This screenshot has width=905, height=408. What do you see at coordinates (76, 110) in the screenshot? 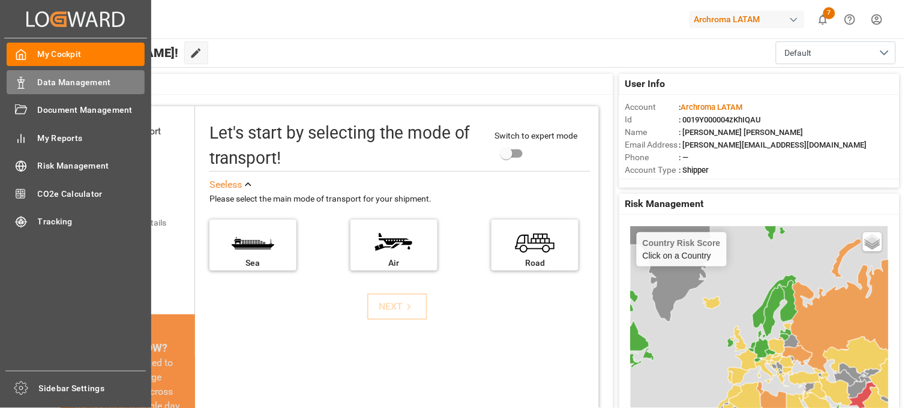
I see `a: Document Management` at bounding box center [76, 110].